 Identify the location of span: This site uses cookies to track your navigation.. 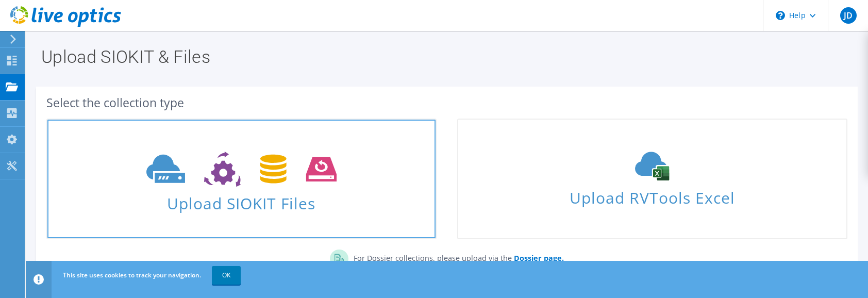
(132, 275).